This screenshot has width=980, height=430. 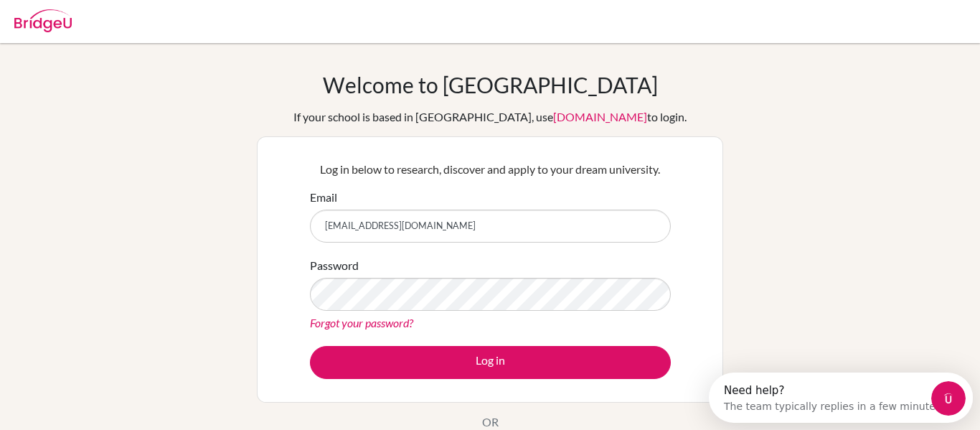 I want to click on label: Email, so click(x=323, y=198).